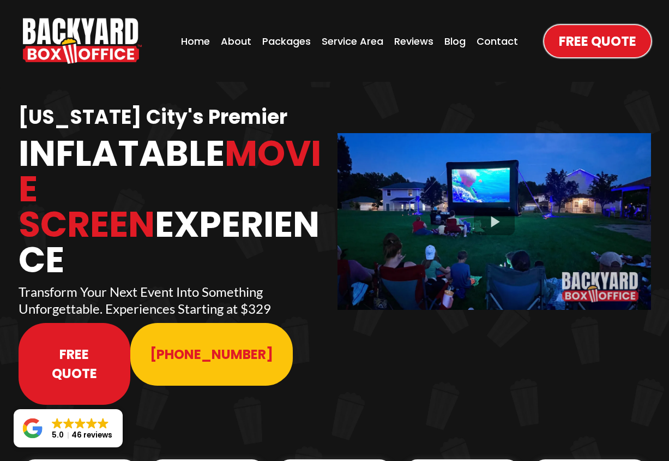  What do you see at coordinates (414, 41) in the screenshot?
I see `a: Reviews` at bounding box center [414, 41].